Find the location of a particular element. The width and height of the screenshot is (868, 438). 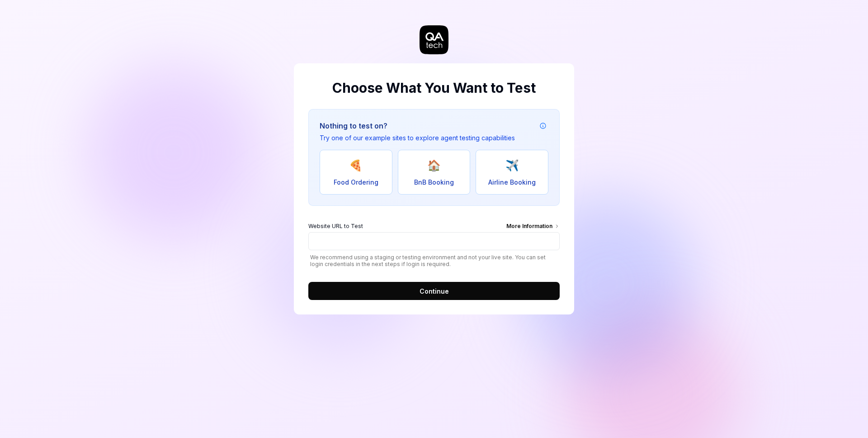

h3: Nothing to test on? is located at coordinates (417, 126).